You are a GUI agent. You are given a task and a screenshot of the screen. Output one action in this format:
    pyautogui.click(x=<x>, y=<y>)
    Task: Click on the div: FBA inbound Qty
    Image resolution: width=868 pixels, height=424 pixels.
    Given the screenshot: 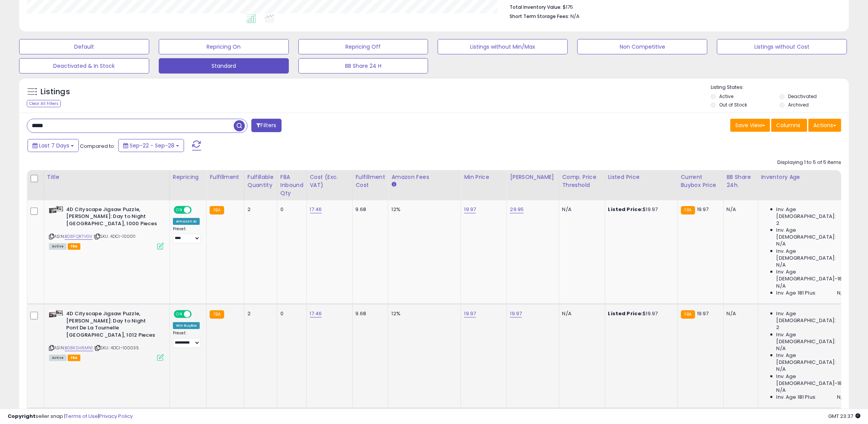 What is the action you would take?
    pyautogui.click(x=292, y=185)
    